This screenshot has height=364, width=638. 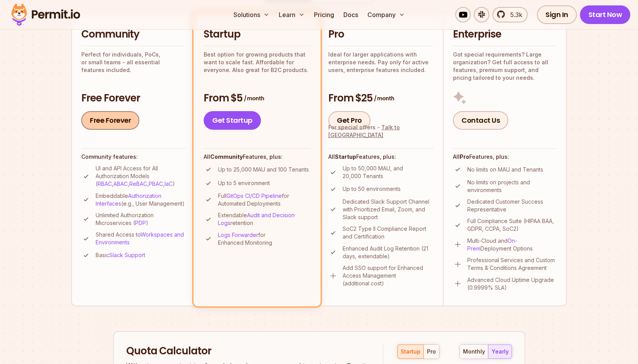 What do you see at coordinates (514, 15) in the screenshot?
I see `span: 5.3k` at bounding box center [514, 15].